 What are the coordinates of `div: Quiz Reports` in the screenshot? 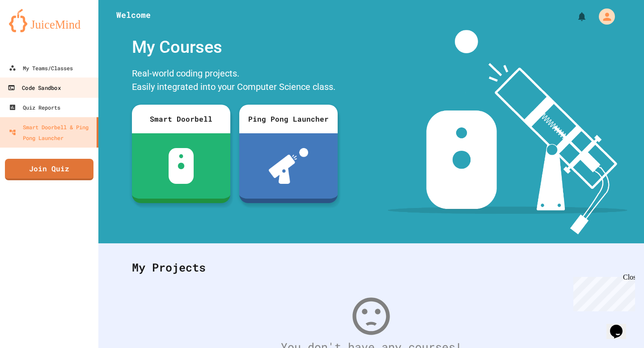 It's located at (35, 107).